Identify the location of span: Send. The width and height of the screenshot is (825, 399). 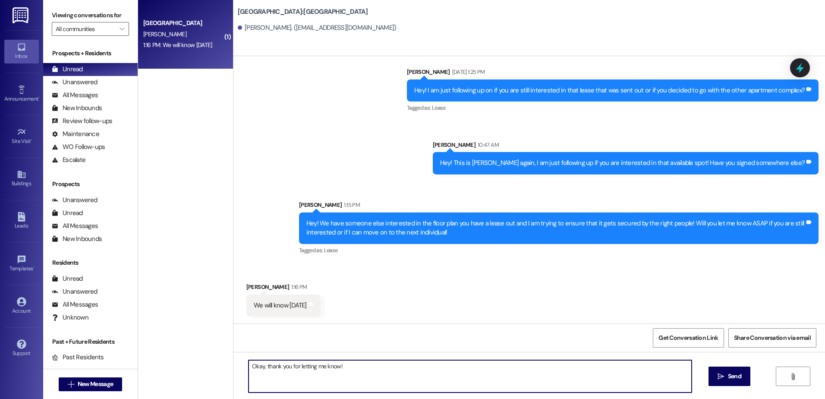
(735, 376).